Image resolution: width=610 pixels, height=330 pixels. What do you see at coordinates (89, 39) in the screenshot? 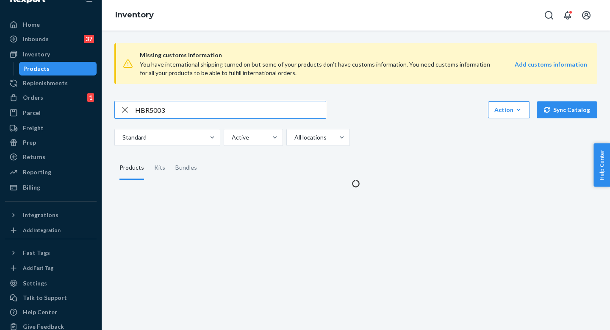
I see `div: 37` at bounding box center [89, 39].